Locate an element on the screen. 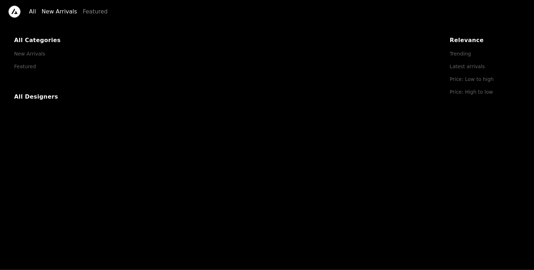 The height and width of the screenshot is (270, 534). a: Trending is located at coordinates (461, 54).